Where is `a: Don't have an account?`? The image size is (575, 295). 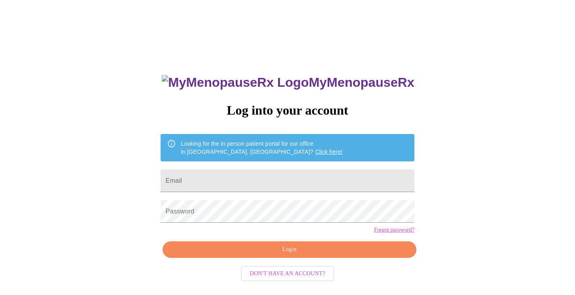
a: Don't have an account? is located at coordinates (287, 273).